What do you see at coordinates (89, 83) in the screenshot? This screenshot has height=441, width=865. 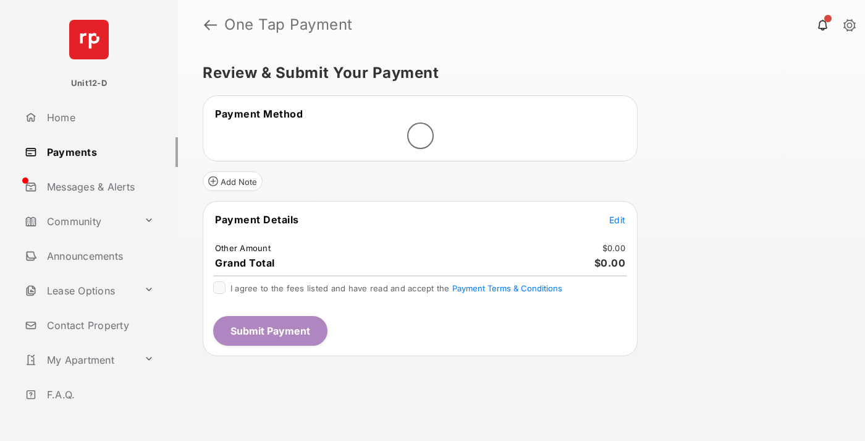 I see `p: Unit12-D` at bounding box center [89, 83].